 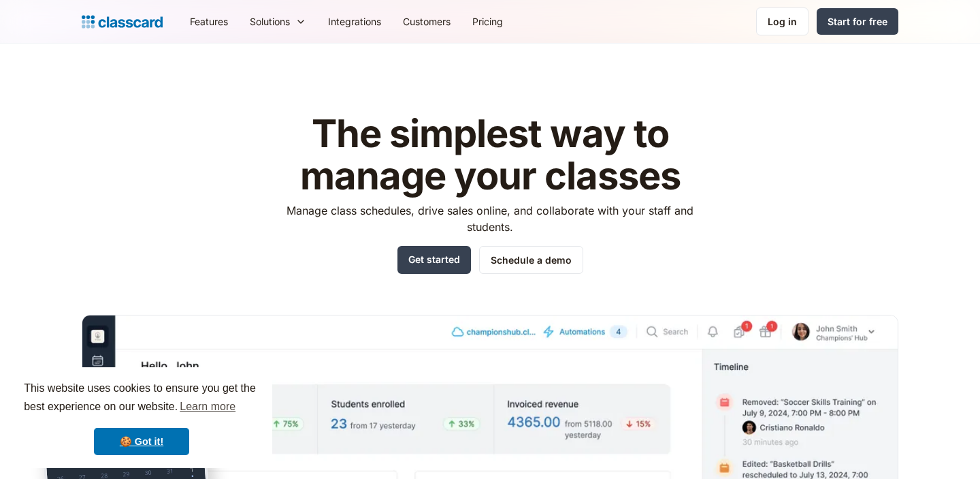 What do you see at coordinates (858, 21) in the screenshot?
I see `div: Start for free` at bounding box center [858, 21].